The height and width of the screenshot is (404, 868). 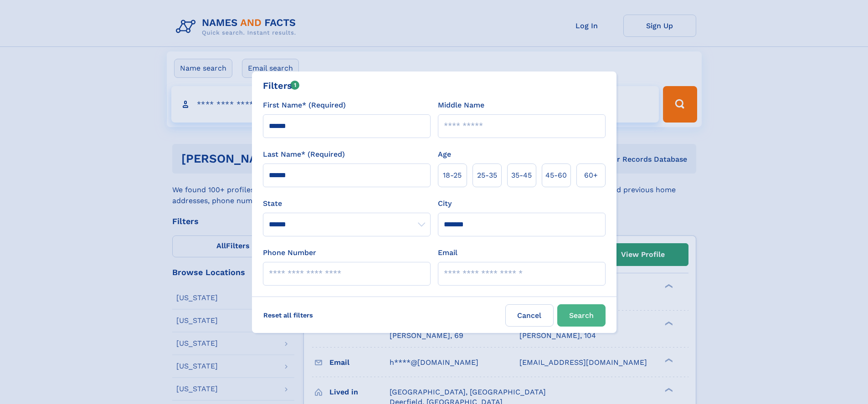 What do you see at coordinates (581, 315) in the screenshot?
I see `button: Search` at bounding box center [581, 315].